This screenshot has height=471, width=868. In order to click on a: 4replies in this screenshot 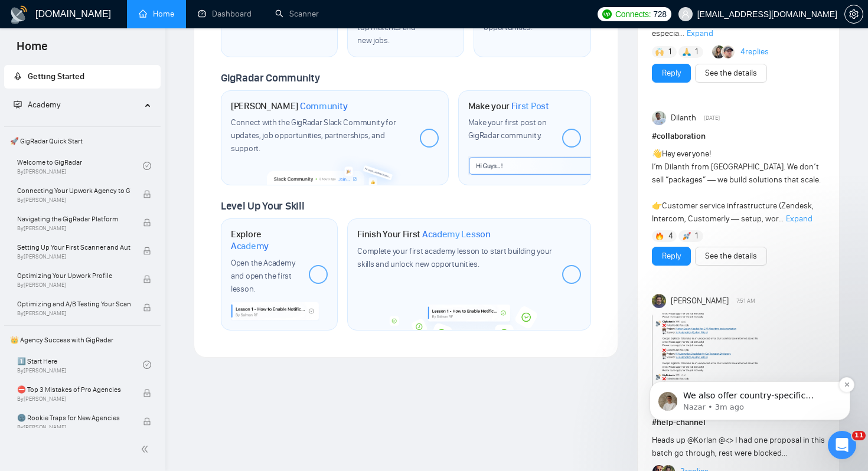, I will do `click(755, 52)`.